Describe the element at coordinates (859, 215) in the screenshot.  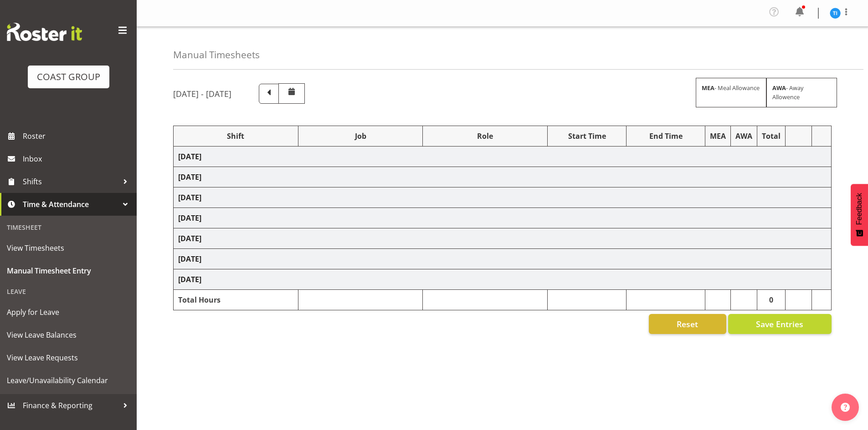
I see `button: Feedback - Show survey` at that location.